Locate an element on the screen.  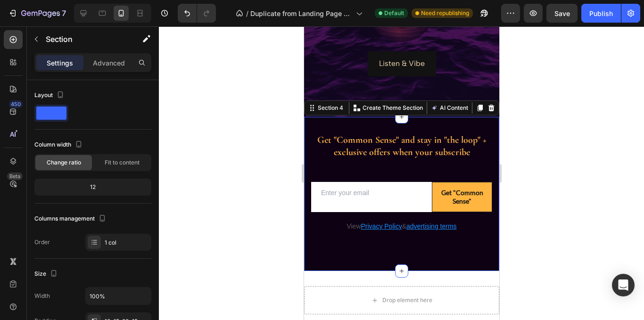
div: 450 is located at coordinates (15, 104).